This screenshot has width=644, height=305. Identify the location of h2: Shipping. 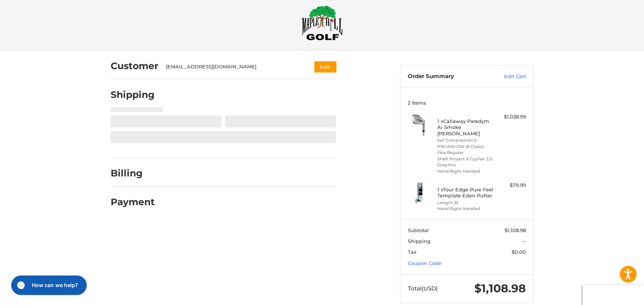
(132, 95).